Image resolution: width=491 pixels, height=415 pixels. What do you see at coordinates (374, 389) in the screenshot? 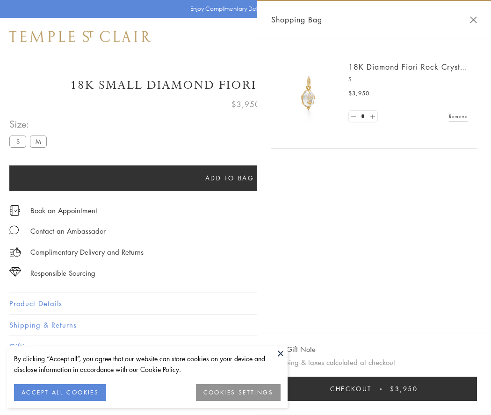
I see `button: Checkout $3,950` at bounding box center [374, 389].